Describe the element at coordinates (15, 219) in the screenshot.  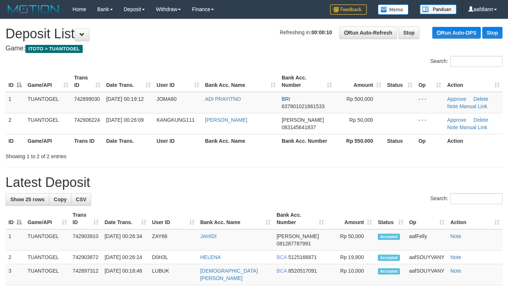
I see `th: ID: activate to sort column descending` at that location.